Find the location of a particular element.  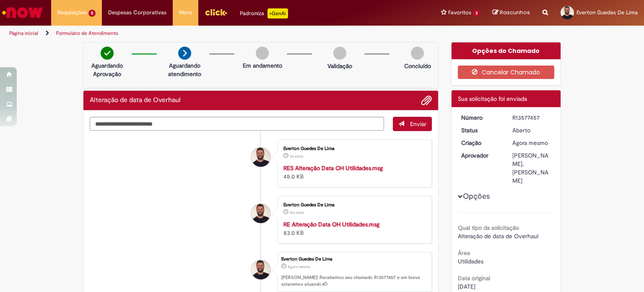

img: click_logo_yellow_360x200.png is located at coordinates (216, 12).